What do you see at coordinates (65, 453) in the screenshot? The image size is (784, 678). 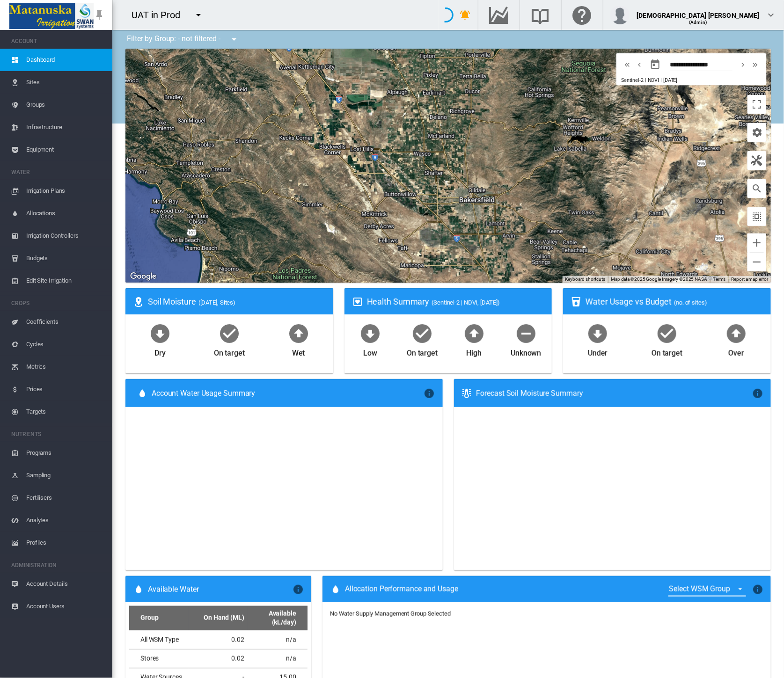 I see `span: Programs` at bounding box center [65, 453].